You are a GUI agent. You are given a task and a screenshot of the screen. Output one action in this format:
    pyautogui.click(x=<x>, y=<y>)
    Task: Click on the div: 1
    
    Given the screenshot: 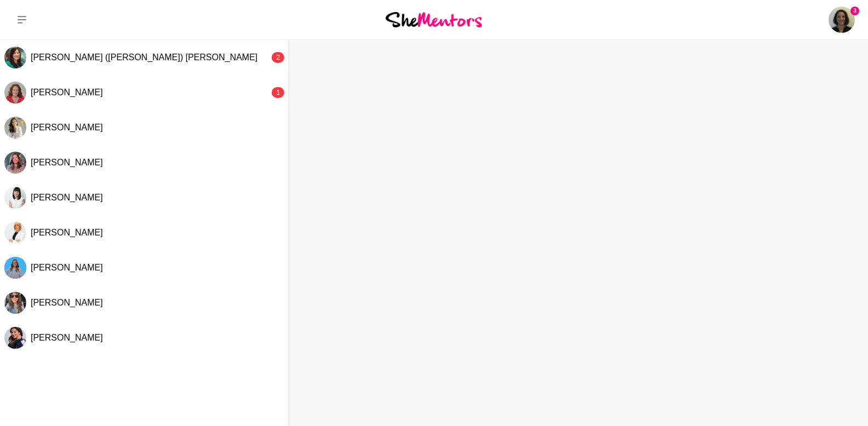 What is the action you would take?
    pyautogui.click(x=278, y=93)
    